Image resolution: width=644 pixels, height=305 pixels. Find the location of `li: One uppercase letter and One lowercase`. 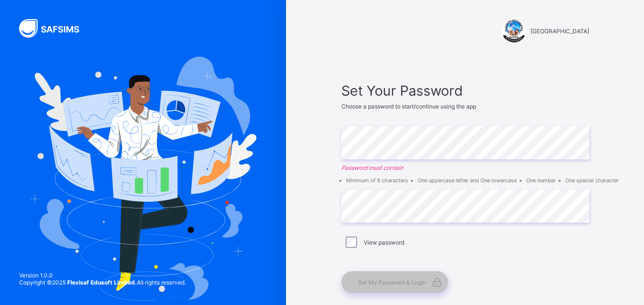

li: One uppercase letter and One lowercase is located at coordinates (467, 180).